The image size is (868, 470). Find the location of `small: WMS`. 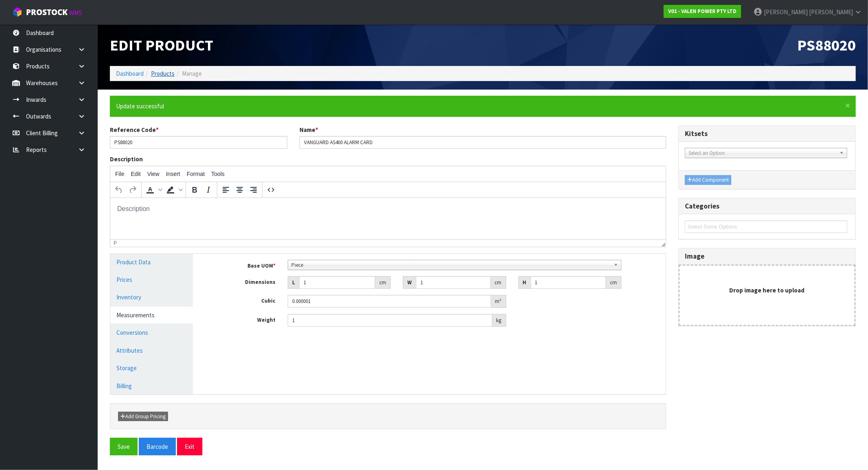

small: WMS is located at coordinates (75, 12).